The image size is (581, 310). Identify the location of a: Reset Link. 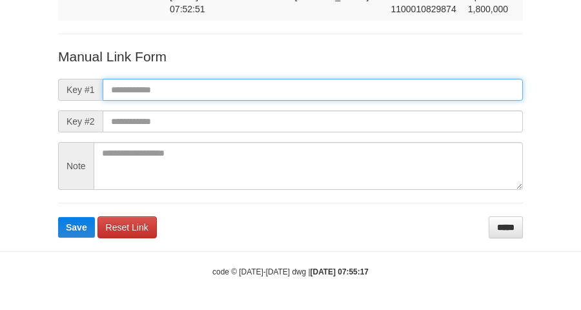
(127, 227).